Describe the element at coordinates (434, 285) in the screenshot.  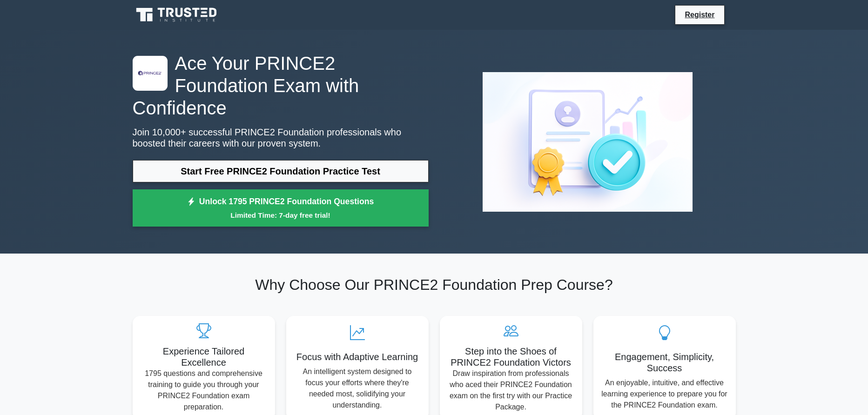
I see `h2: Why Choose Our PRINCE2 Foundation Prep Course?` at that location.